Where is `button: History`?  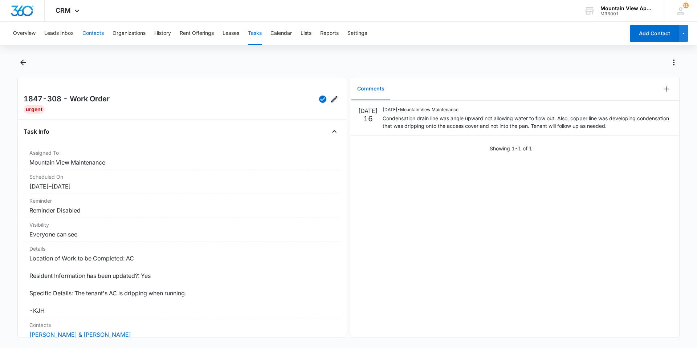
button: History is located at coordinates (163, 33).